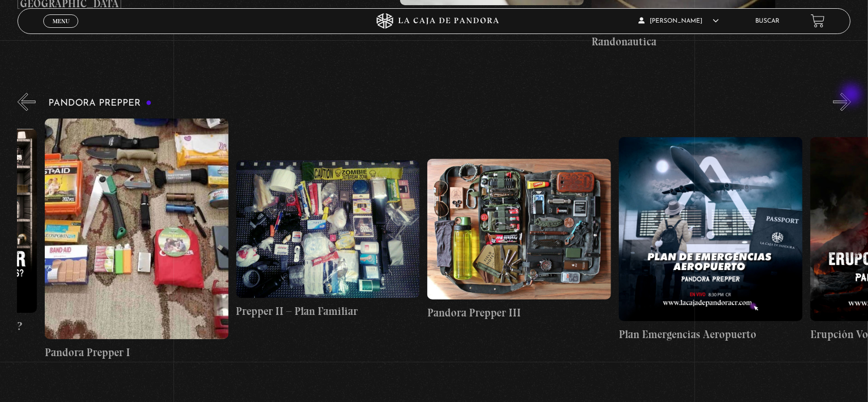  Describe the element at coordinates (519, 240) in the screenshot. I see `a: Pandora Prepper III` at that location.